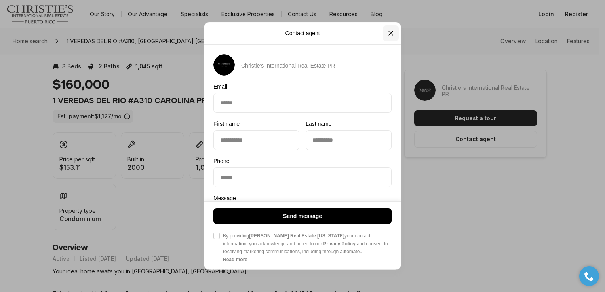  What do you see at coordinates (235, 260) in the screenshot?
I see `b: Read more` at bounding box center [235, 260].